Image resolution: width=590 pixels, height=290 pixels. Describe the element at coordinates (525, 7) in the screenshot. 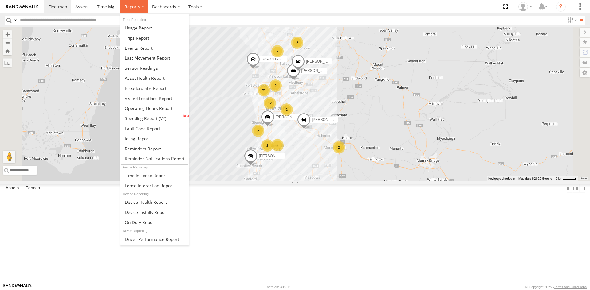

I see `div: Peter Lu` at that location.